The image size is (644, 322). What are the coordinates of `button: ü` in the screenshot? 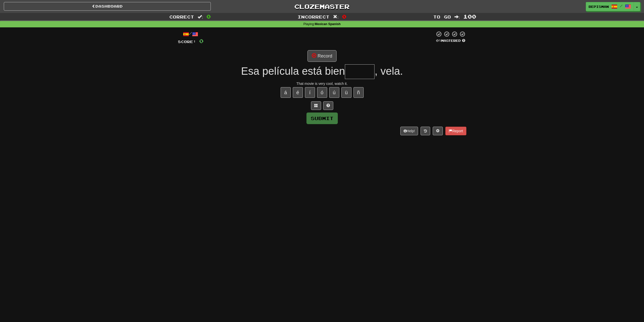 It's located at (346, 93).